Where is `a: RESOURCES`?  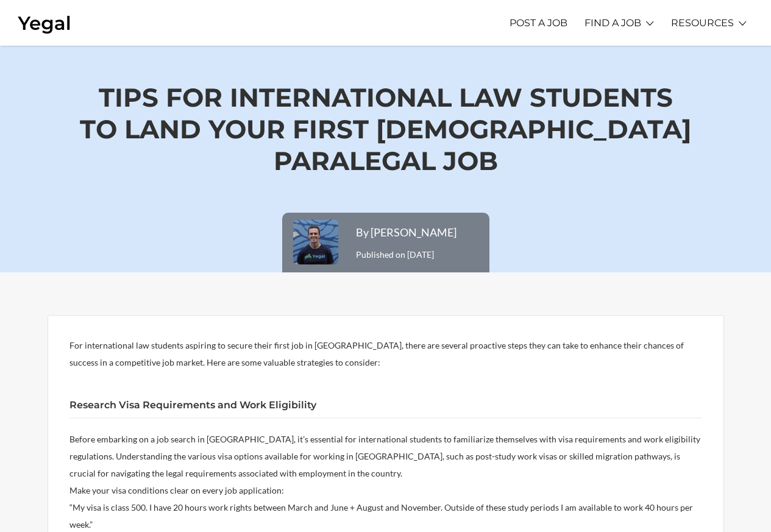 a: RESOURCES is located at coordinates (702, 23).